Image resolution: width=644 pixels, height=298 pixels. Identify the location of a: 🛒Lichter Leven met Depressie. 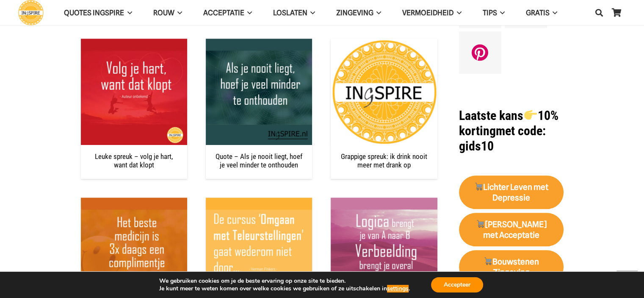
(511, 192).